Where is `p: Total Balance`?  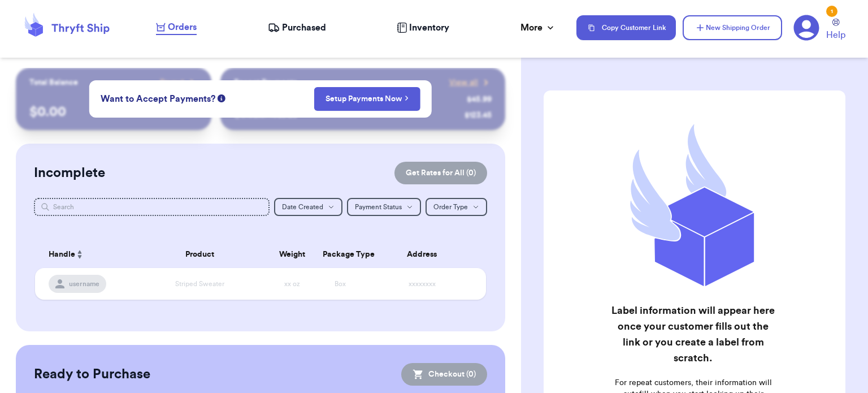 p: Total Balance is located at coordinates (54, 83).